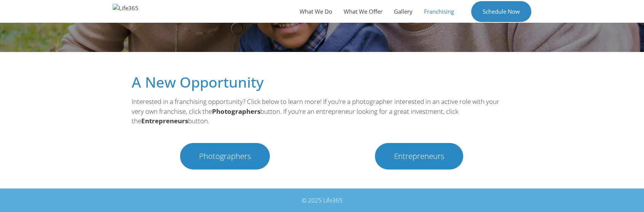  What do you see at coordinates (419, 156) in the screenshot?
I see `span: Entrepreneurs` at bounding box center [419, 156].